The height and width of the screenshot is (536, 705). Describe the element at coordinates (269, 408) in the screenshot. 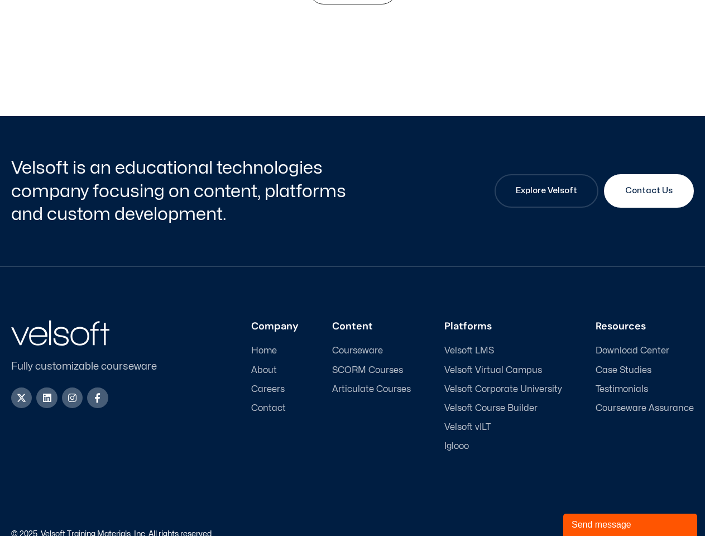

I see `span: Contact` at that location.